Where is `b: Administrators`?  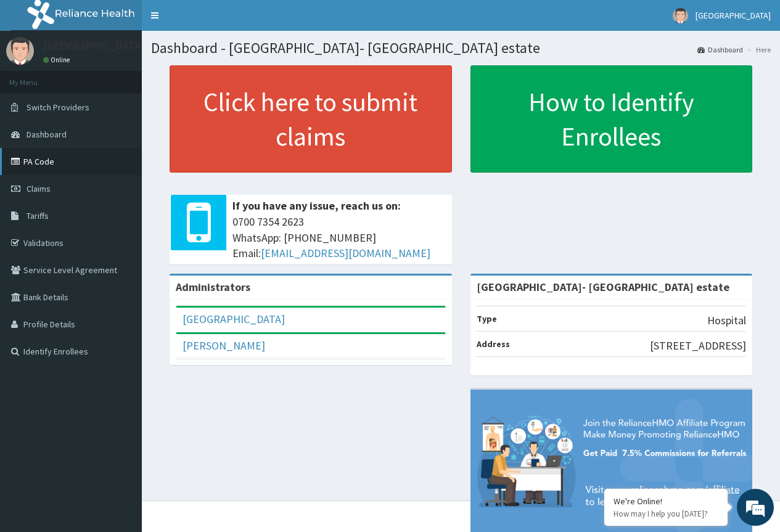
b: Administrators is located at coordinates (213, 287).